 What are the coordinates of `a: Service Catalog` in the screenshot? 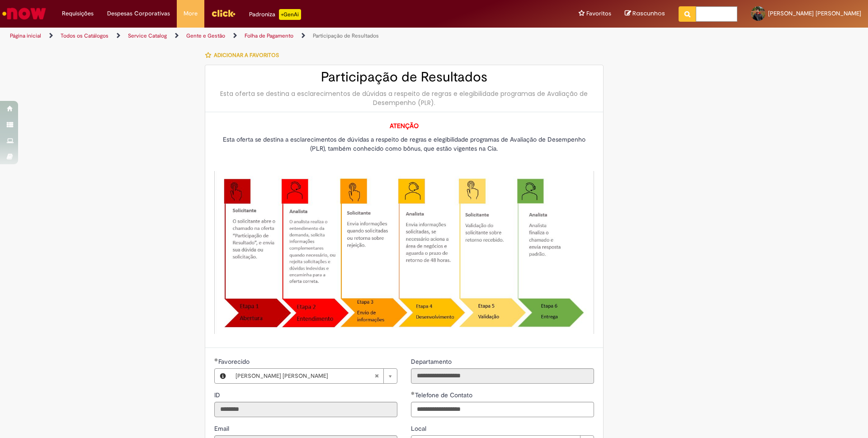 It's located at (147, 36).